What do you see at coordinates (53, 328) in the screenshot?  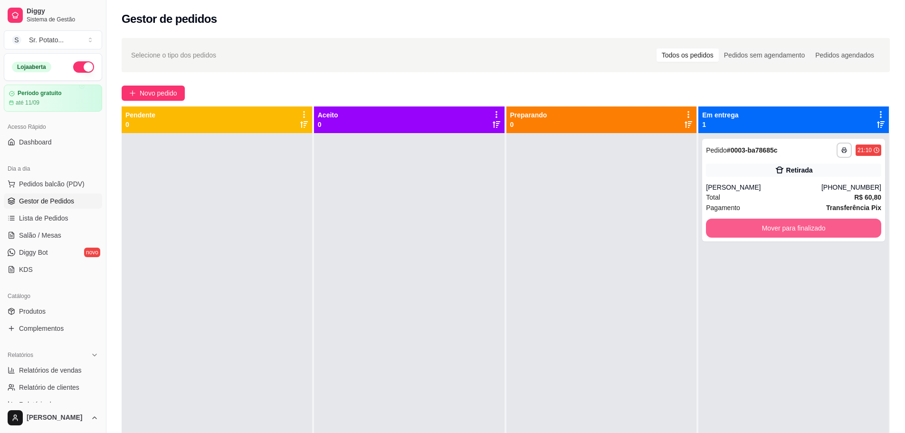 I see `a: Complementos` at bounding box center [53, 328].